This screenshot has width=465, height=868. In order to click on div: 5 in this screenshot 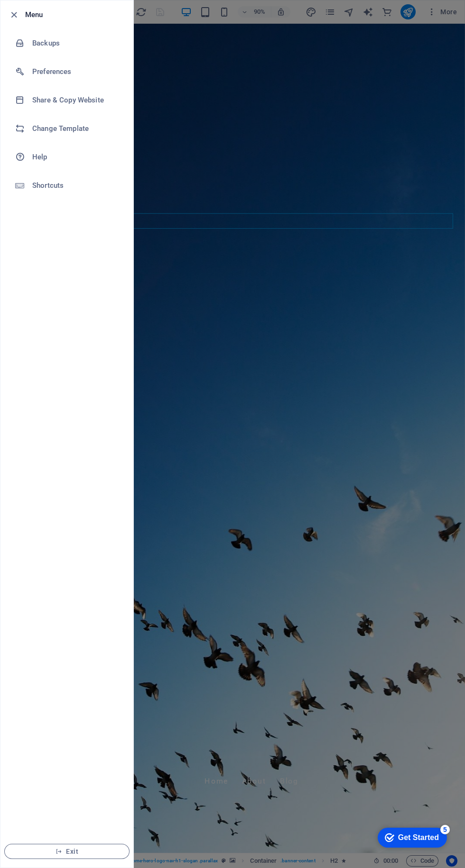, I will do `click(74, 6)`.